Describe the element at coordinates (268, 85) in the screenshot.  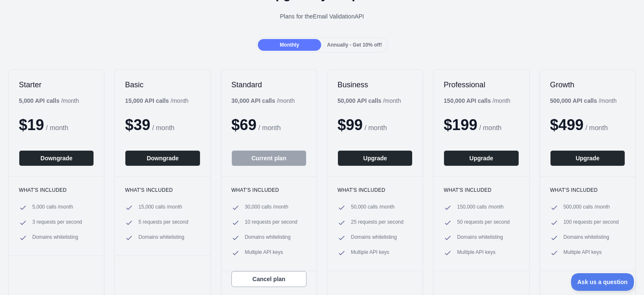
I see `h2: Standard` at that location.